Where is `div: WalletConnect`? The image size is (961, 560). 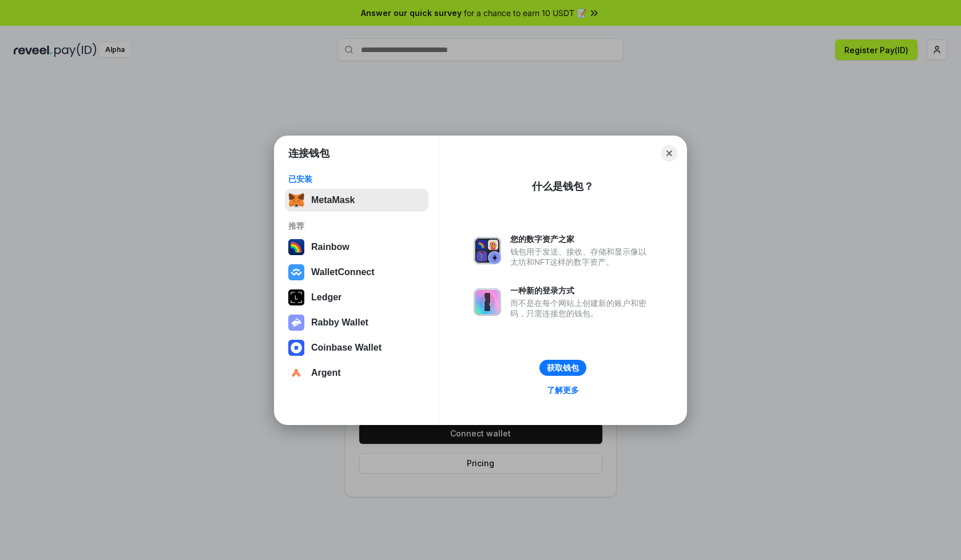 div: WalletConnect is located at coordinates (342, 272).